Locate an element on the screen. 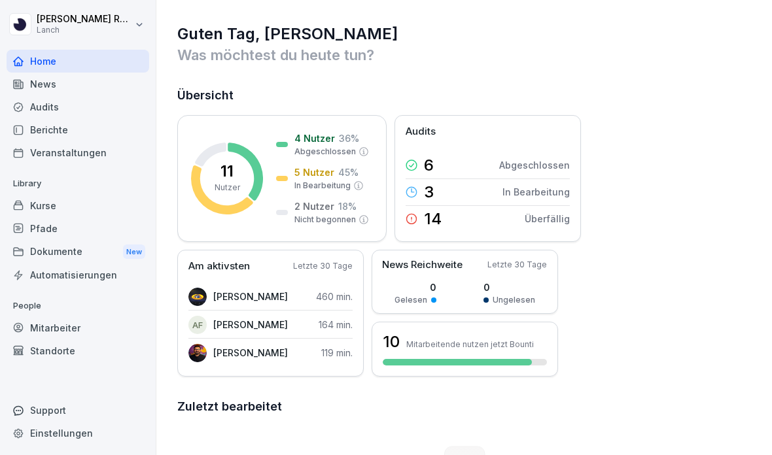 The width and height of the screenshot is (772, 455). div: Mitarbeiter is located at coordinates (78, 328).